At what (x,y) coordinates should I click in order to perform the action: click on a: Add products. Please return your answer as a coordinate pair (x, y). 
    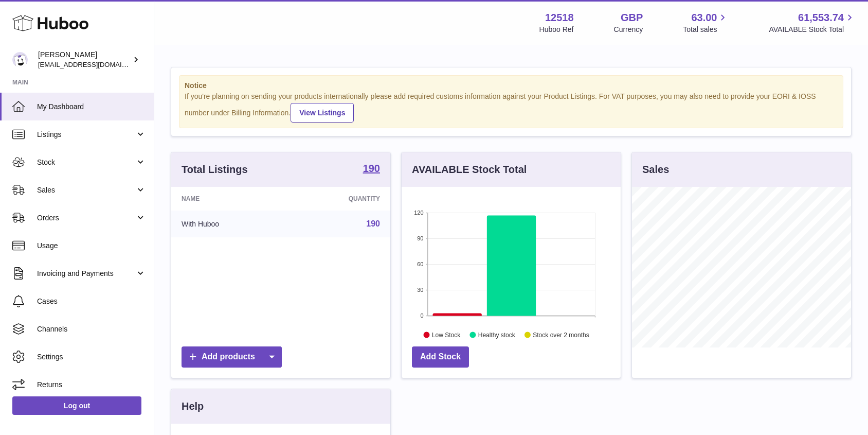
    Looking at the image, I should click on (231, 357).